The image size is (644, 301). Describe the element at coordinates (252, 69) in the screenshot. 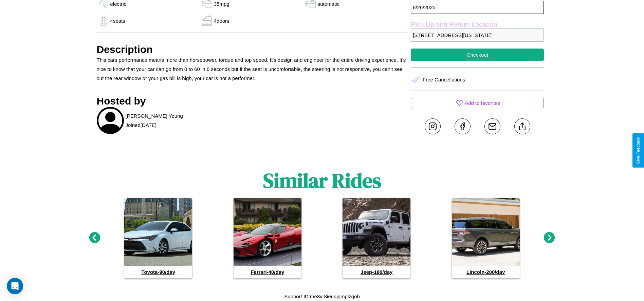

I see `p: This cars performance means more than horsepower, torque and top speed. It’s design and engineer ...` at that location.